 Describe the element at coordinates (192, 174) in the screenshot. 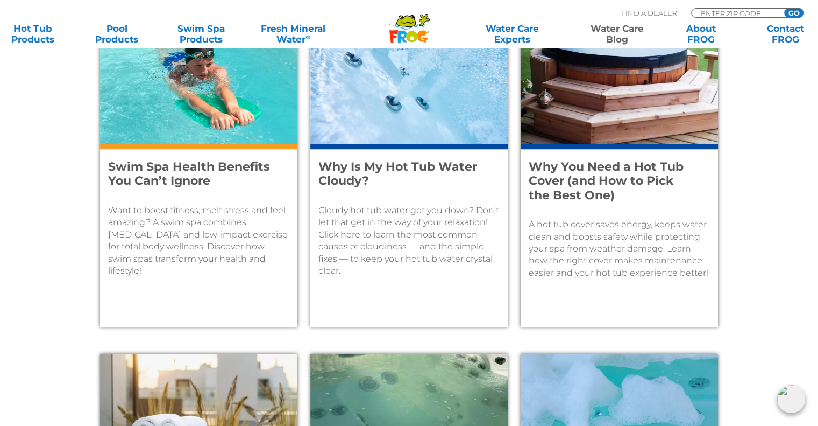

I see `h4: Swim Spa Health Benefits You Can’t Ignore` at that location.